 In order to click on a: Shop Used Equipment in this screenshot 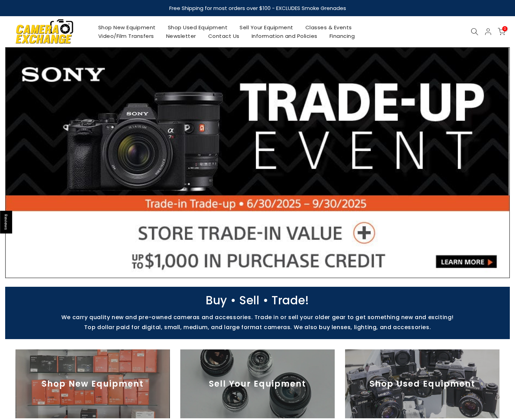, I will do `click(198, 27)`.